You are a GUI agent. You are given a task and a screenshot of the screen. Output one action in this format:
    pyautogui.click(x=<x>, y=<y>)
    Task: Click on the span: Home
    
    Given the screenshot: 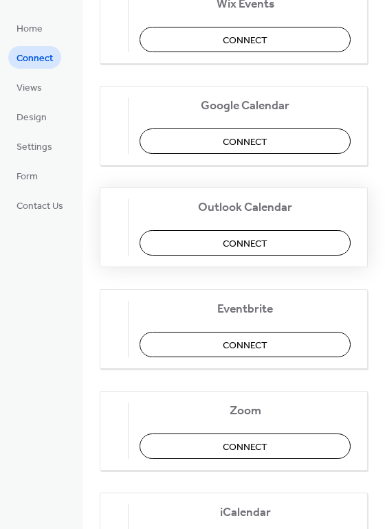 What is the action you would take?
    pyautogui.click(x=30, y=29)
    